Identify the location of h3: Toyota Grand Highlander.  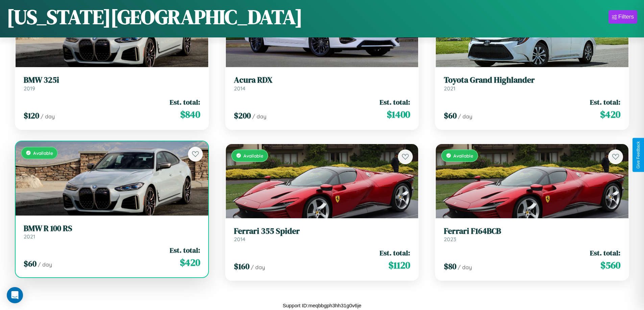
(532, 80).